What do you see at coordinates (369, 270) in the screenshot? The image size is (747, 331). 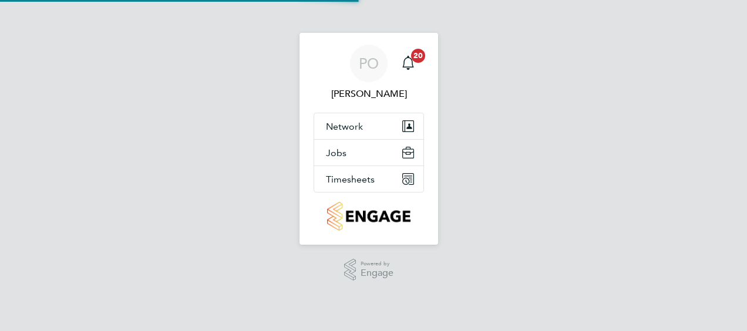 I see `a: Powered byEngage` at bounding box center [369, 270].